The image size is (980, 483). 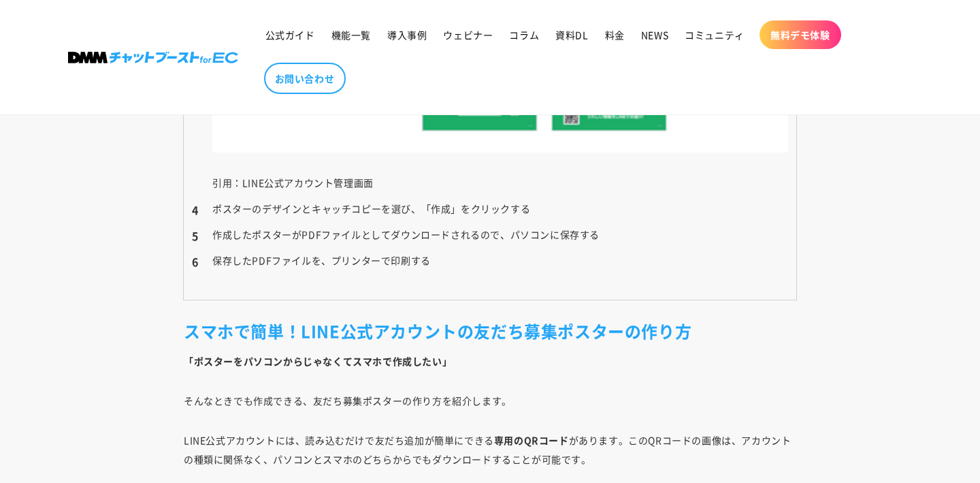 What do you see at coordinates (467, 35) in the screenshot?
I see `span: ウェビナー` at bounding box center [467, 35].